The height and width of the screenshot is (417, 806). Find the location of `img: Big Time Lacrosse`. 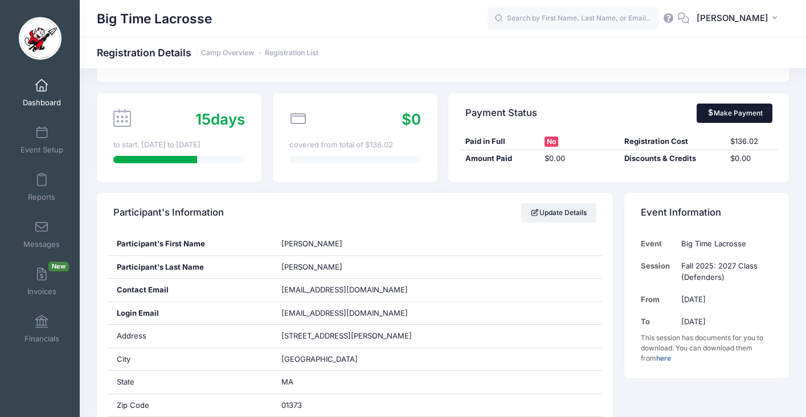

img: Big Time Lacrosse is located at coordinates (40, 38).